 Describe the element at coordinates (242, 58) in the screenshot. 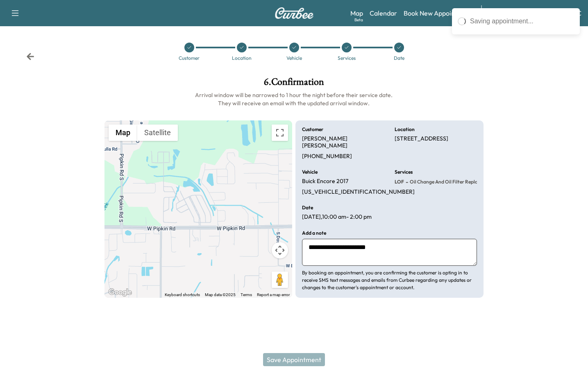

I see `div: Location` at that location.